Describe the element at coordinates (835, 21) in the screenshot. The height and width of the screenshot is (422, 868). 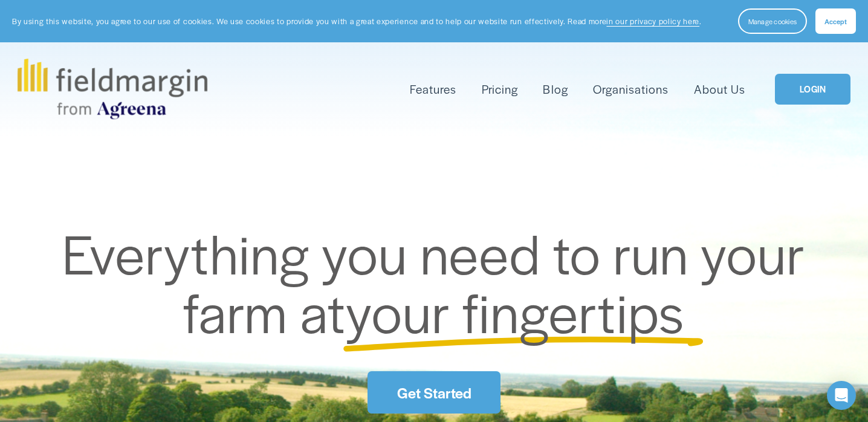
I see `span: Accept` at that location.